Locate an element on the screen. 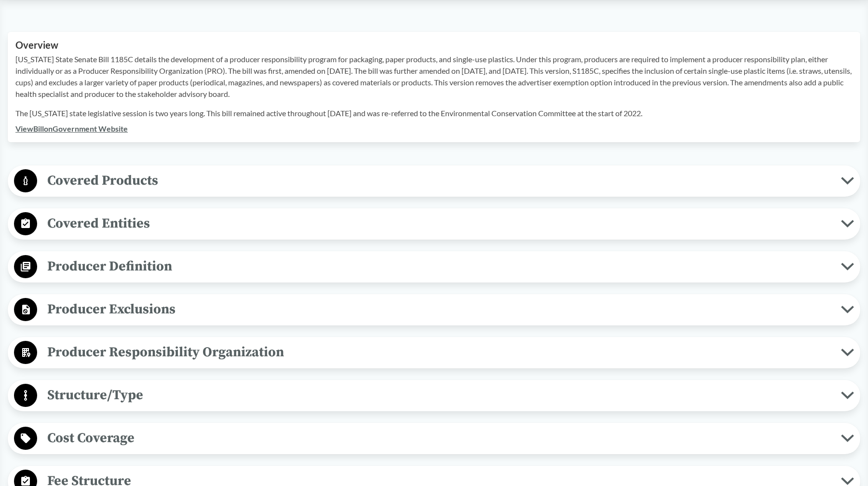 Image resolution: width=868 pixels, height=486 pixels. span: Covered Entities is located at coordinates (439, 223).